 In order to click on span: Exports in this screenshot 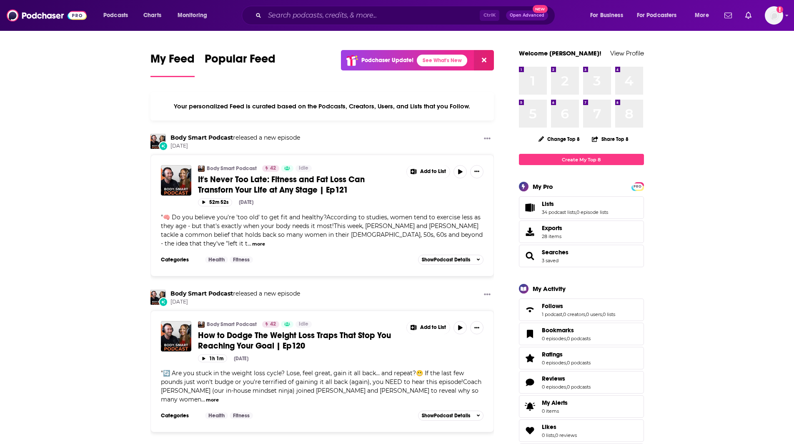, I will do `click(552, 228)`.